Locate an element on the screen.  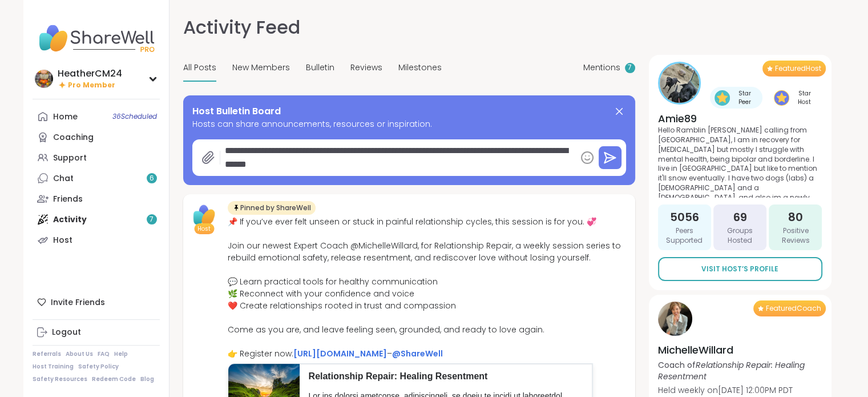
img: Star Peer is located at coordinates (722, 98).